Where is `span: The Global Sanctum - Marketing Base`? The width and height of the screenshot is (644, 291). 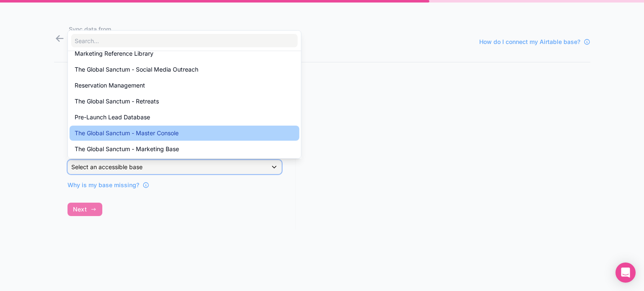 span: The Global Sanctum - Marketing Base is located at coordinates (126, 149).